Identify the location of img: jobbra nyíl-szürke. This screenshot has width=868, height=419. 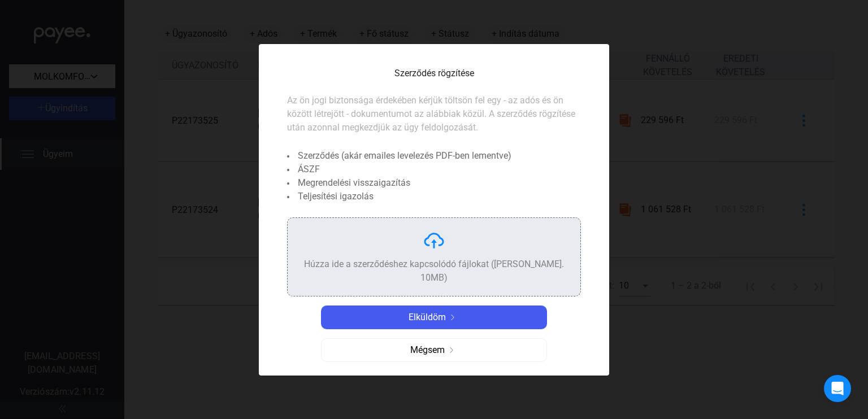
(451, 350).